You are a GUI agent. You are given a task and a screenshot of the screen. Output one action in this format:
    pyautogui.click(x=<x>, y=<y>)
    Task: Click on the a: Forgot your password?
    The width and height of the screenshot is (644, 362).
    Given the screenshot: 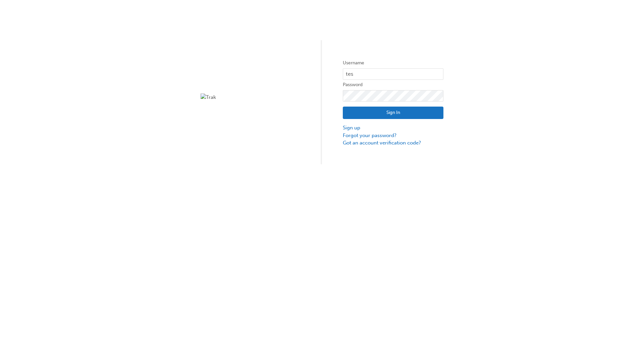 What is the action you would take?
    pyautogui.click(x=393, y=135)
    